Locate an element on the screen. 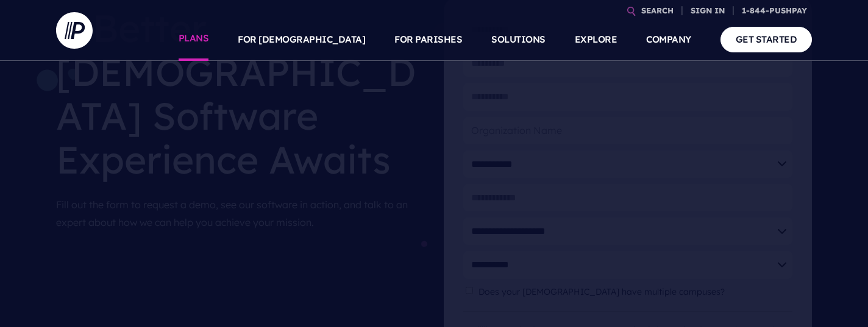  a: GET STARTED is located at coordinates (766, 39).